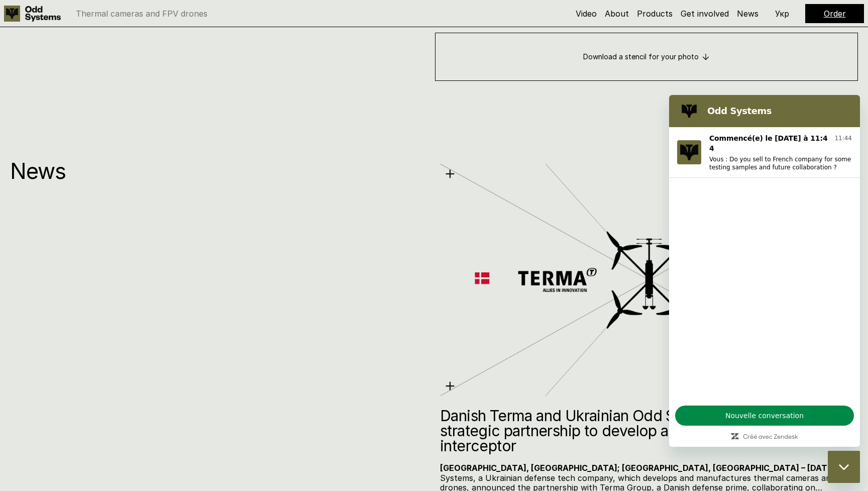 This screenshot has height=491, width=868. What do you see at coordinates (96, 320) in the screenshot?
I see `span: Nouvelle conversation` at bounding box center [96, 320].